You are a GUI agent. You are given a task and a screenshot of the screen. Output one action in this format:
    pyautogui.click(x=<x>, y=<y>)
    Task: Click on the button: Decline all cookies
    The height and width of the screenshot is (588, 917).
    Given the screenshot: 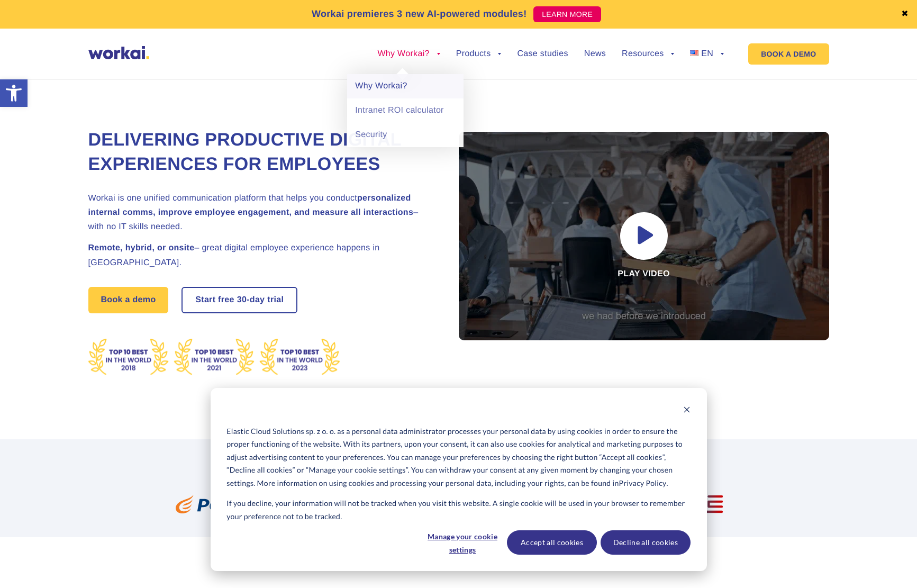 What is the action you would take?
    pyautogui.click(x=646, y=543)
    